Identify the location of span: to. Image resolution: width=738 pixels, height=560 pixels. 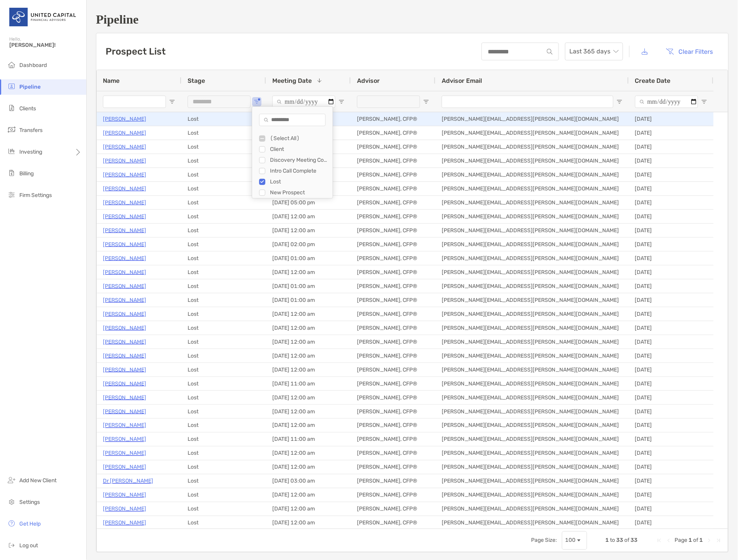
(613, 540).